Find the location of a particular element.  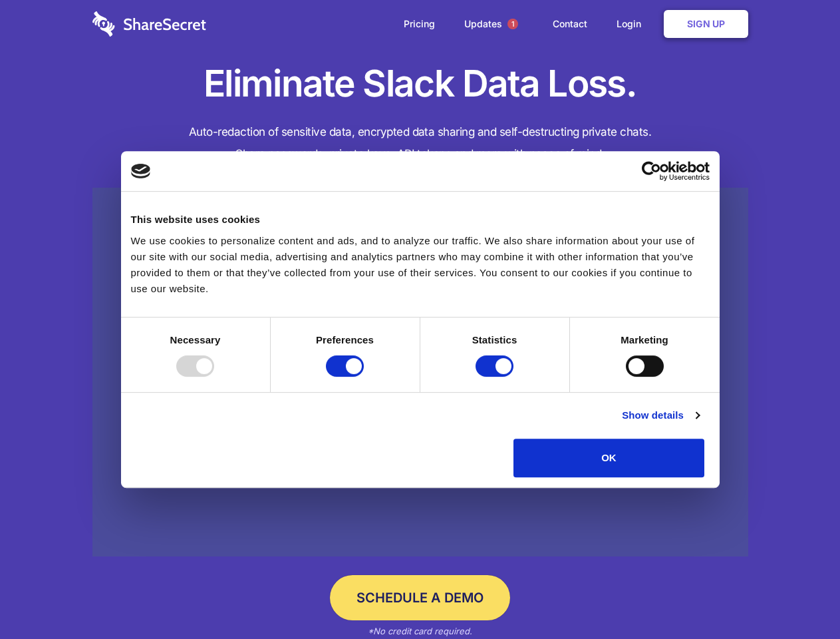

a: Contact is located at coordinates (570, 24).